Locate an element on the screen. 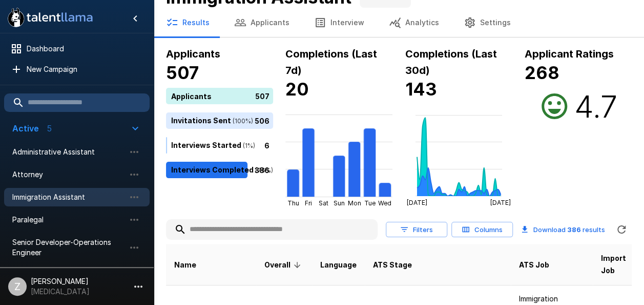 The width and height of the screenshot is (644, 305). span: Overall is located at coordinates (284, 265).